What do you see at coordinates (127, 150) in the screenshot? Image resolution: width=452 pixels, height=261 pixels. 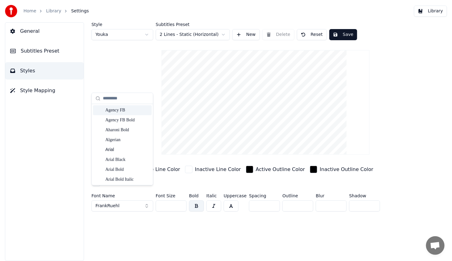 I see `div: Arial` at bounding box center [127, 150].